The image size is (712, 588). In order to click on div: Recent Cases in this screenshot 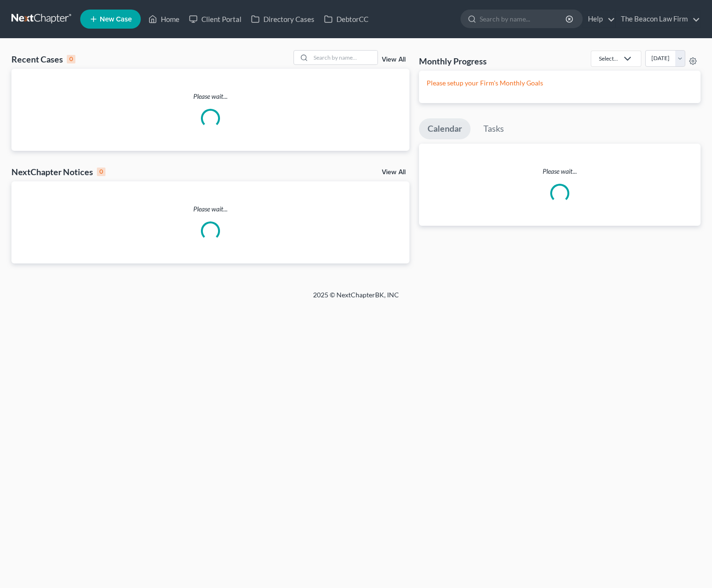, I will do `click(43, 59)`.